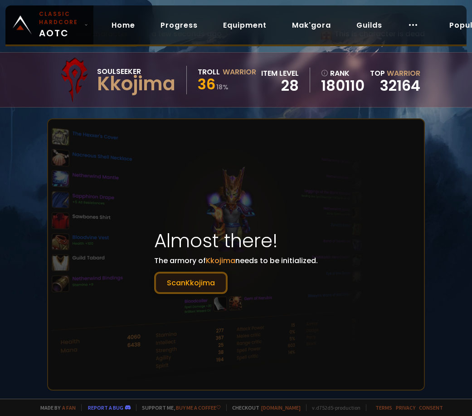 This screenshot has width=472, height=416. What do you see at coordinates (236, 240) in the screenshot?
I see `h1: Almost there!` at bounding box center [236, 240].